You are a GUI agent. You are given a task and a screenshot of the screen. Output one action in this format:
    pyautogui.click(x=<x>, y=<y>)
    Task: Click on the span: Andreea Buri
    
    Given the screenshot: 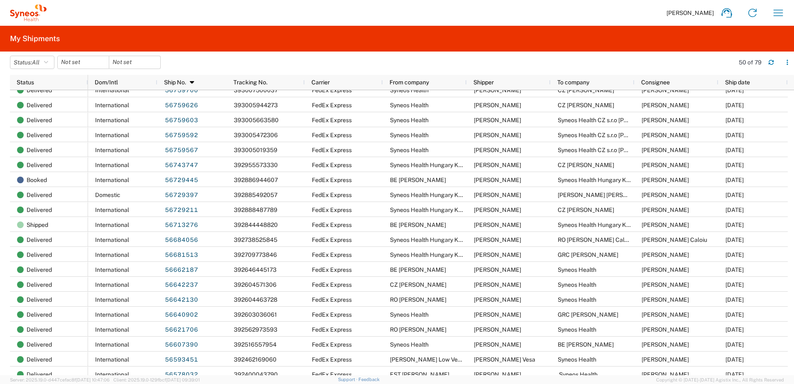 What is the action you would take?
    pyautogui.click(x=497, y=329)
    